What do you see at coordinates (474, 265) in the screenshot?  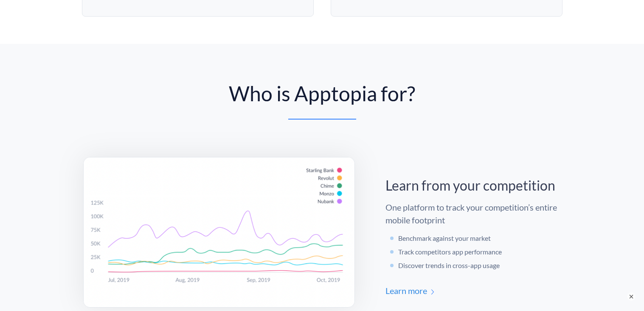 I see `li: Discover trends in cross-app usage` at bounding box center [474, 265].